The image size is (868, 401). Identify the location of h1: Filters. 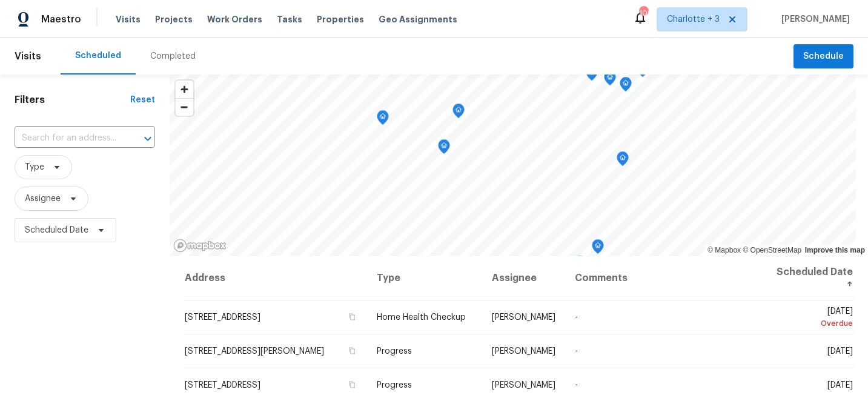
(72, 100).